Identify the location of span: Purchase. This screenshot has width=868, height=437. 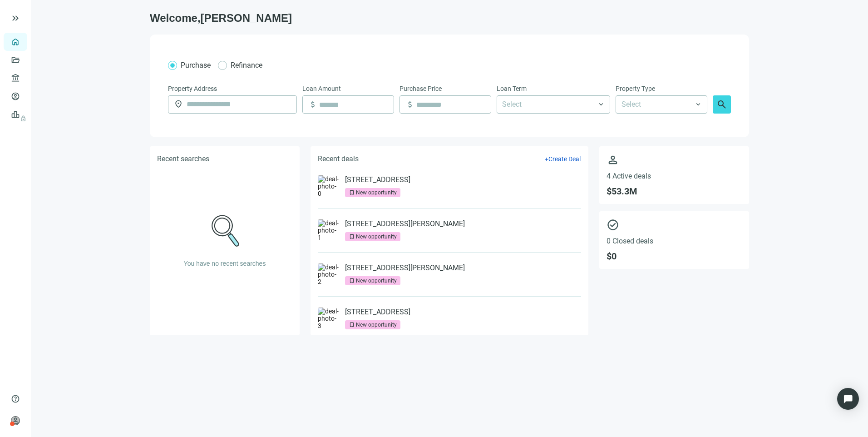
(195, 65).